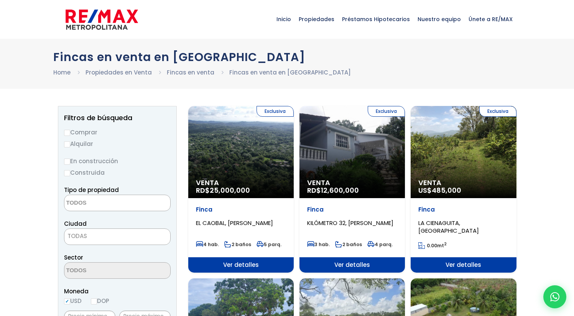 This screenshot has width=574, height=316. I want to click on span: 485,000, so click(447, 190).